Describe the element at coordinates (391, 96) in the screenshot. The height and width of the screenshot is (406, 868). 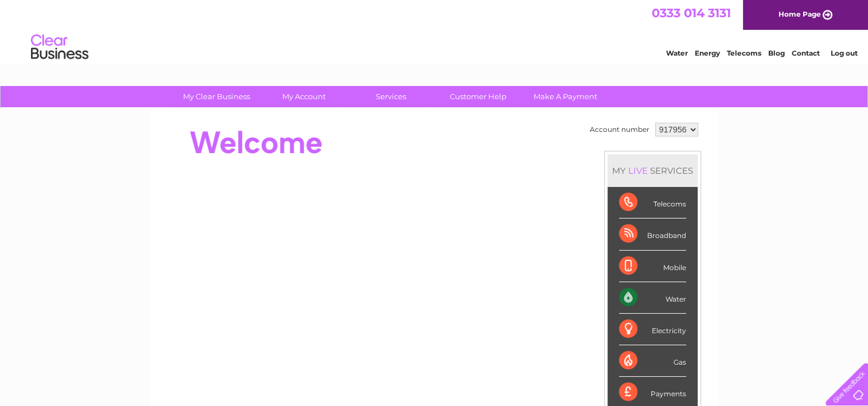
I see `a: Services` at that location.